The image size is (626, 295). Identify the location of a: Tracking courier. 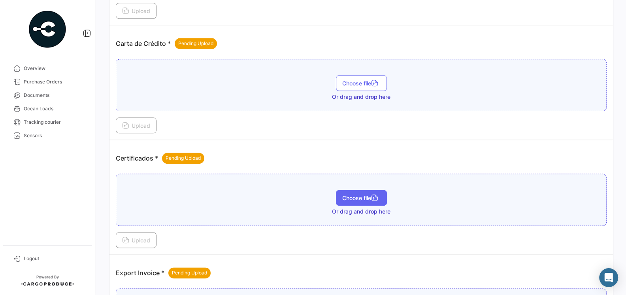
(47, 122).